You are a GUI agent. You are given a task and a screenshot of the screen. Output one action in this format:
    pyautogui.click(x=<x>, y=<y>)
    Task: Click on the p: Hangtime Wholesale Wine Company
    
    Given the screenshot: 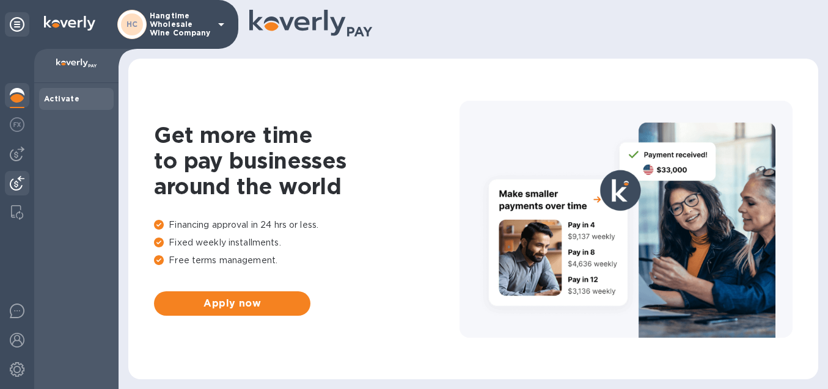 What is the action you would take?
    pyautogui.click(x=180, y=24)
    